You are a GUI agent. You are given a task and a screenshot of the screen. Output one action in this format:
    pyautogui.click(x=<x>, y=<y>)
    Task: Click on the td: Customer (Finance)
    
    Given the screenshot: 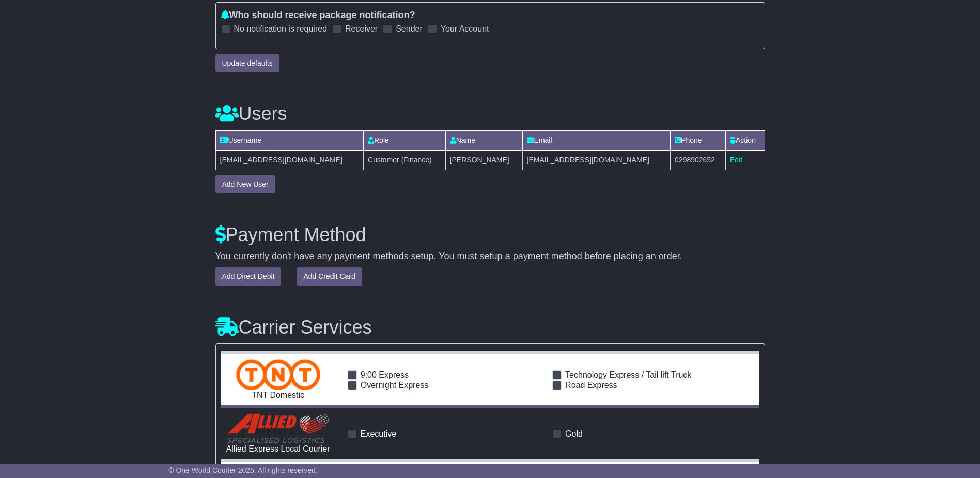 What is the action you would take?
    pyautogui.click(x=404, y=160)
    